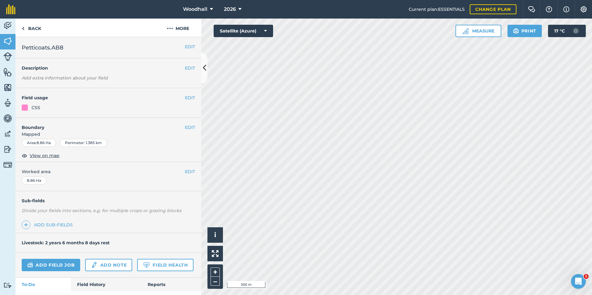 The height and width of the screenshot is (295, 592). Describe the element at coordinates (108, 68) in the screenshot. I see `h4: Description` at that location.